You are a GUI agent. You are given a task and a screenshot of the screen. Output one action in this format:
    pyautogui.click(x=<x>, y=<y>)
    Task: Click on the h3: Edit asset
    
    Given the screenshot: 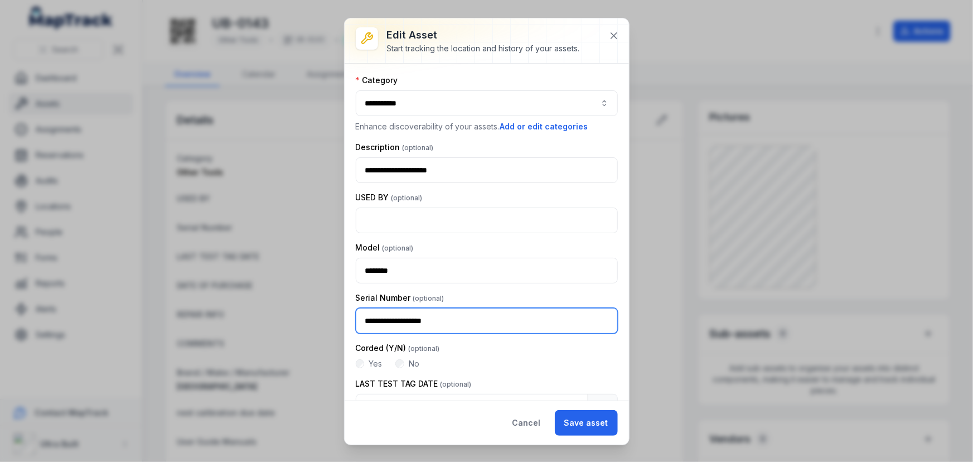 What is the action you would take?
    pyautogui.click(x=483, y=35)
    